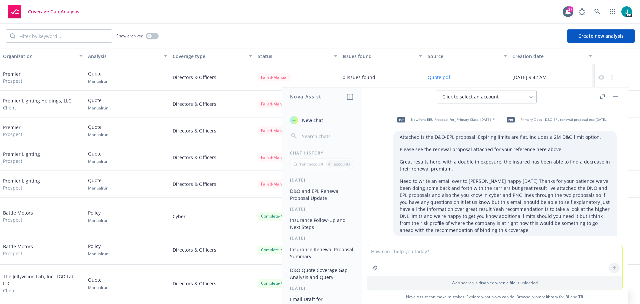 This screenshot has width=640, height=304. Describe the element at coordinates (44, 12) in the screenshot. I see `a: Coverage Gap Analysis` at that location.